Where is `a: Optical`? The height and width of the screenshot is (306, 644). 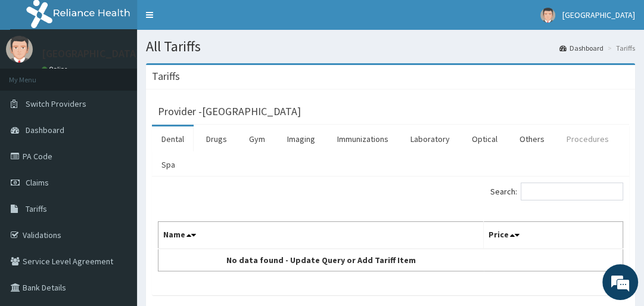
a: Optical is located at coordinates (485, 139).